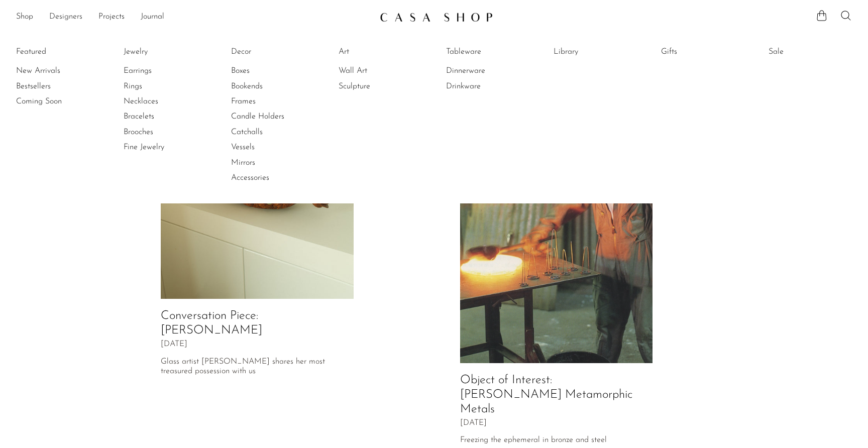 The image size is (868, 448). What do you see at coordinates (269, 102) in the screenshot?
I see `a: Frames` at bounding box center [269, 102].